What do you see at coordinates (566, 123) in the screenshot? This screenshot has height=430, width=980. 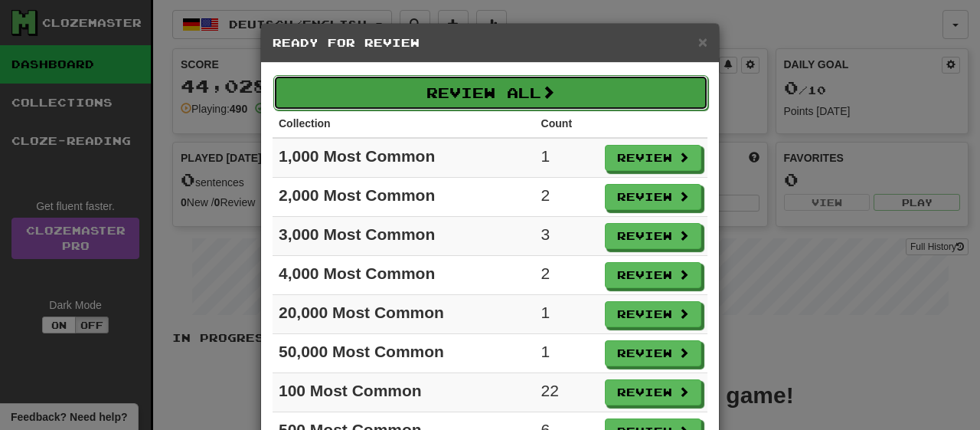 I see `th: Count` at bounding box center [566, 123].